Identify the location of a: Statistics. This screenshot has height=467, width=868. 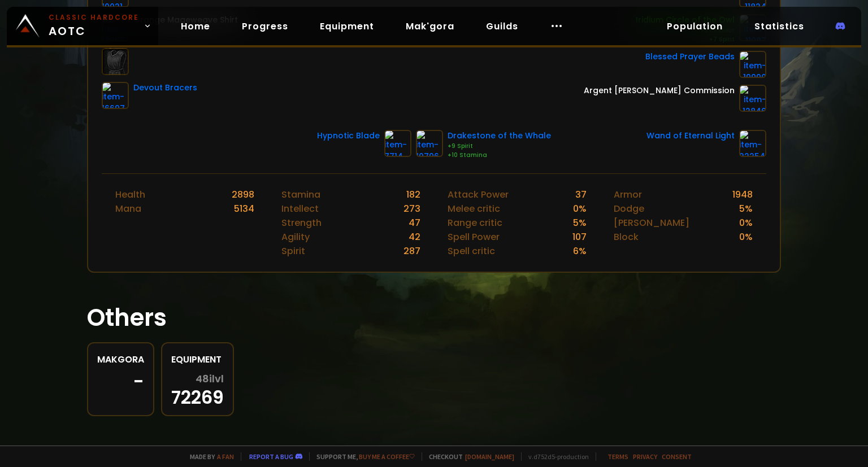
(779, 26).